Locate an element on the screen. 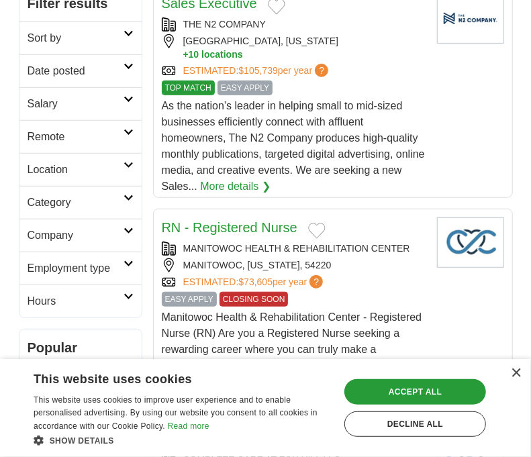 The height and width of the screenshot is (457, 531). div: Accept all is located at coordinates (415, 392).